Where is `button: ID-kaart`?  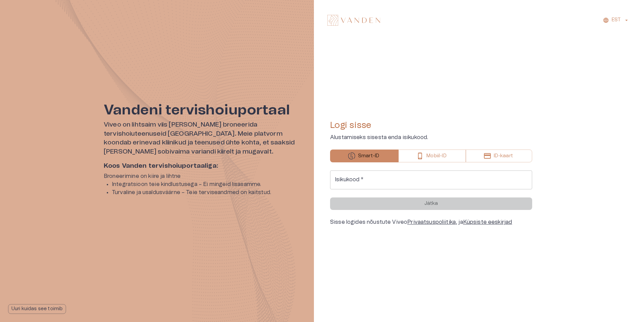
button: ID-kaart is located at coordinates (499, 156).